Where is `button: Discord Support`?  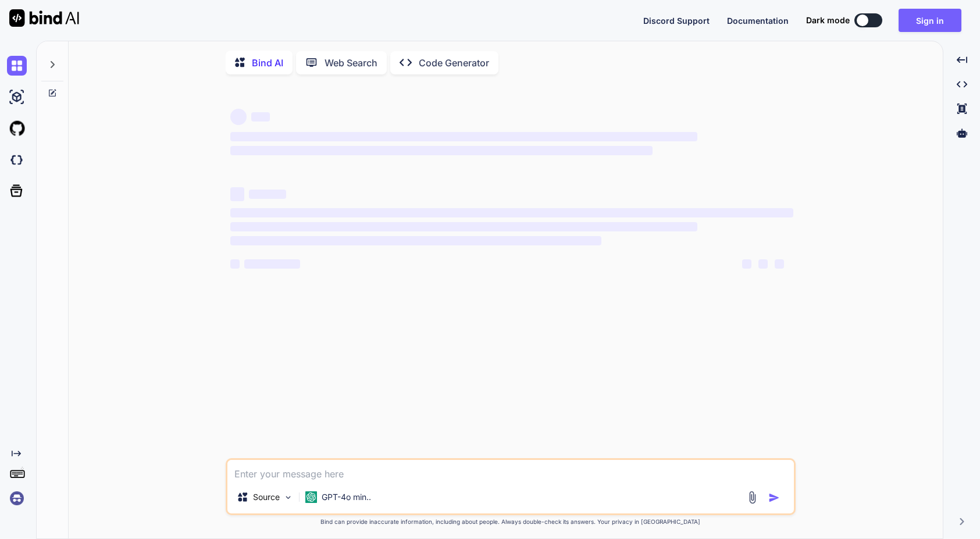
button: Discord Support is located at coordinates (676, 20).